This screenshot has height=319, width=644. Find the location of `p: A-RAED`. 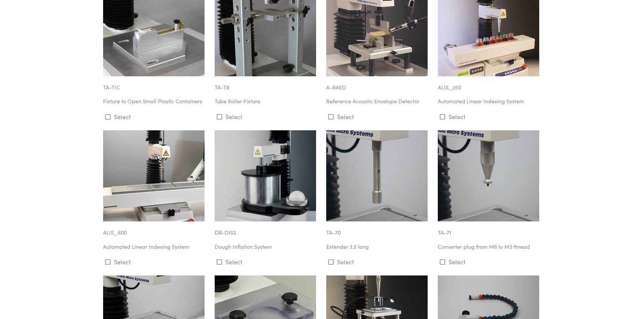

p: A-RAED is located at coordinates (378, 84).